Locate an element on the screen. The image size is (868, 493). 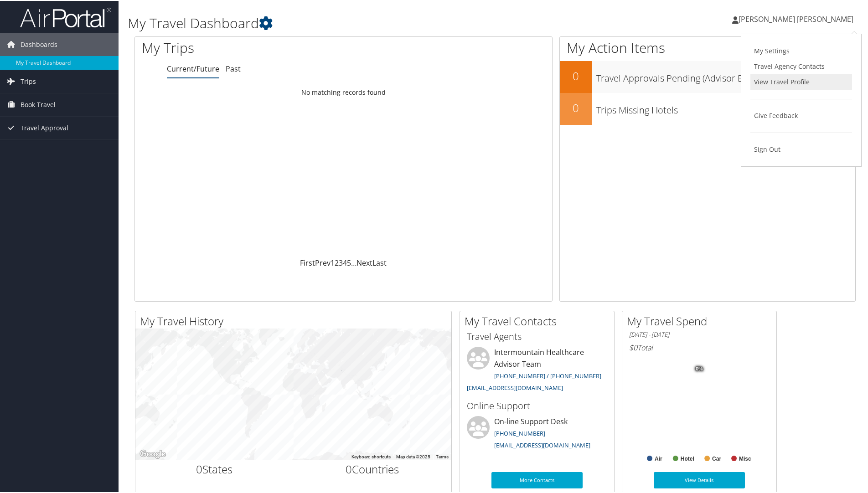
a: View Travel Profile is located at coordinates (801, 81).